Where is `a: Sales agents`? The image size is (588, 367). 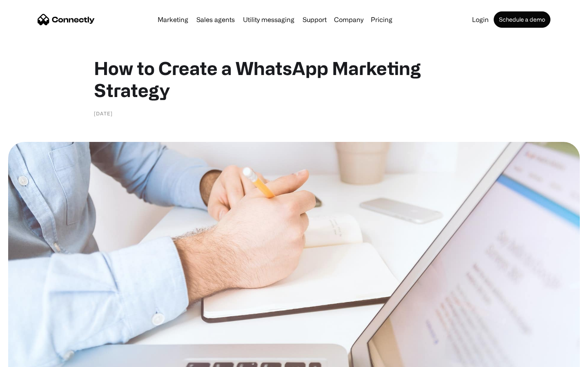
a: Sales agents is located at coordinates (215, 20).